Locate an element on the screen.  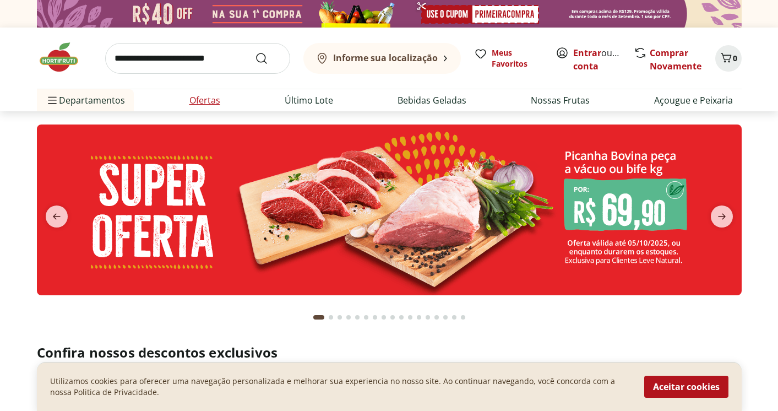
button: Go to page 4 from fs-carousel is located at coordinates (349, 317).